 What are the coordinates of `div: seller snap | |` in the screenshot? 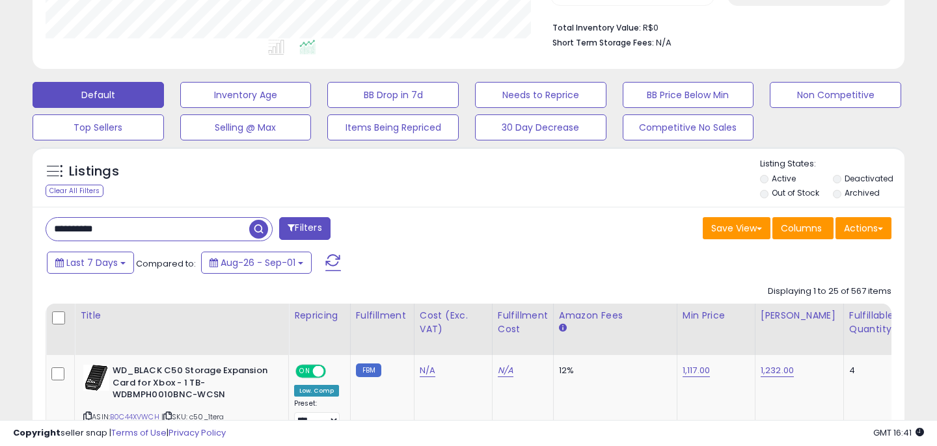 It's located at (119, 433).